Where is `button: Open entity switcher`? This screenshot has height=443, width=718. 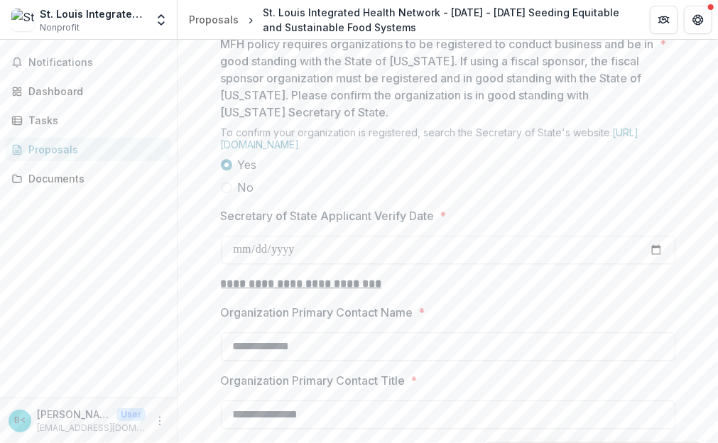 button: Open entity switcher is located at coordinates (161, 20).